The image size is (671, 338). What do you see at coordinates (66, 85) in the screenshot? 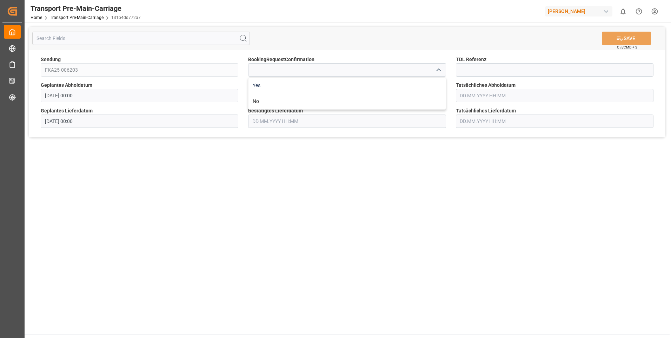
I see `span: Geplantes Abholdatum` at bounding box center [66, 85].